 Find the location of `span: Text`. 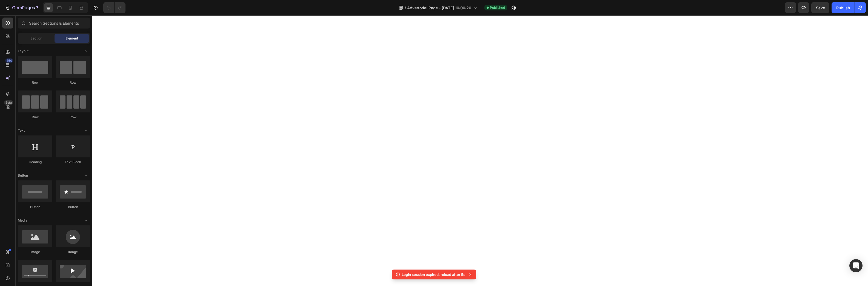

span: Text is located at coordinates (22, 131).